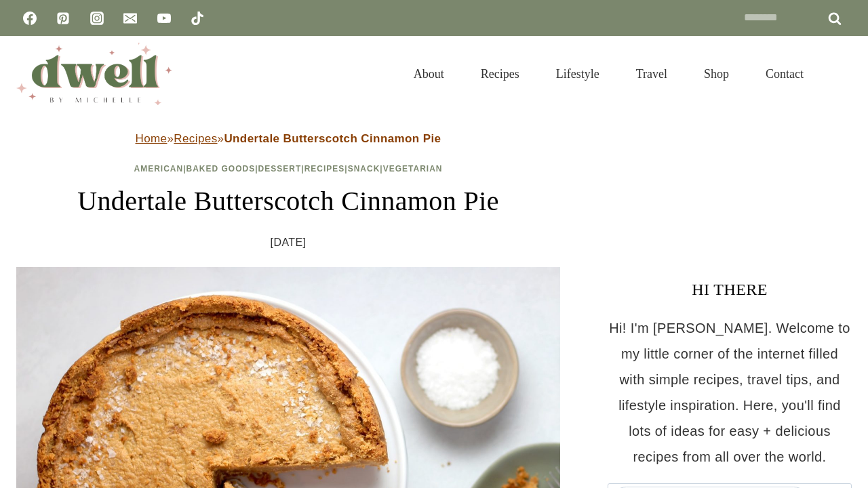  What do you see at coordinates (151, 139) in the screenshot?
I see `a: Home` at bounding box center [151, 139].